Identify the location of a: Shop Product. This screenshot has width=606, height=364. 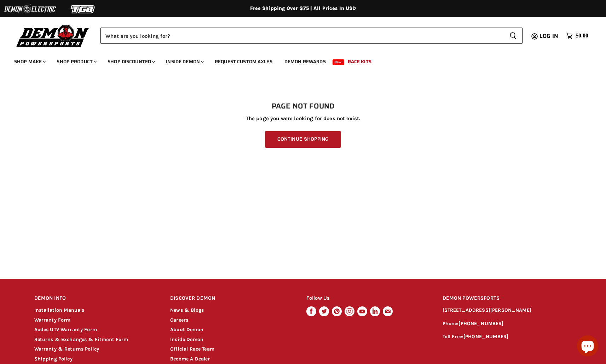
(76, 61).